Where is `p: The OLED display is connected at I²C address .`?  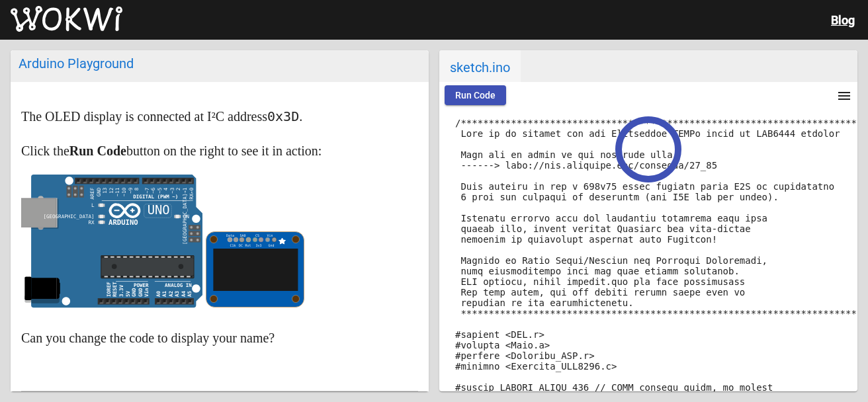 p: The OLED display is connected at I²C address . is located at coordinates (220, 116).